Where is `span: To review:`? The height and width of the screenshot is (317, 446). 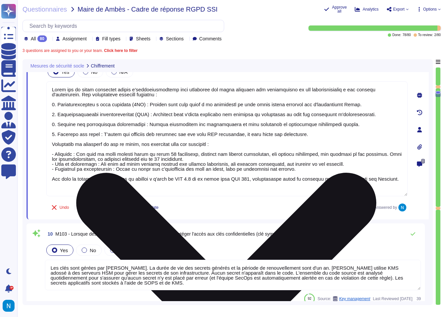 span: To review: is located at coordinates (425, 35).